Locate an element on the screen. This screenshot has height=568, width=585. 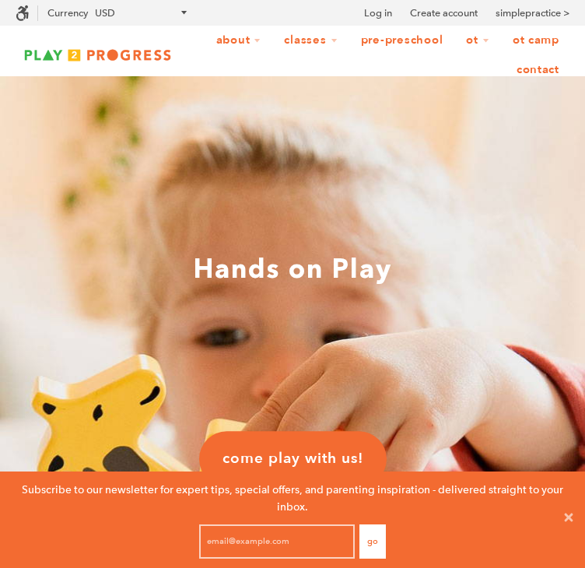
a: simplepractice > is located at coordinates (532, 13).